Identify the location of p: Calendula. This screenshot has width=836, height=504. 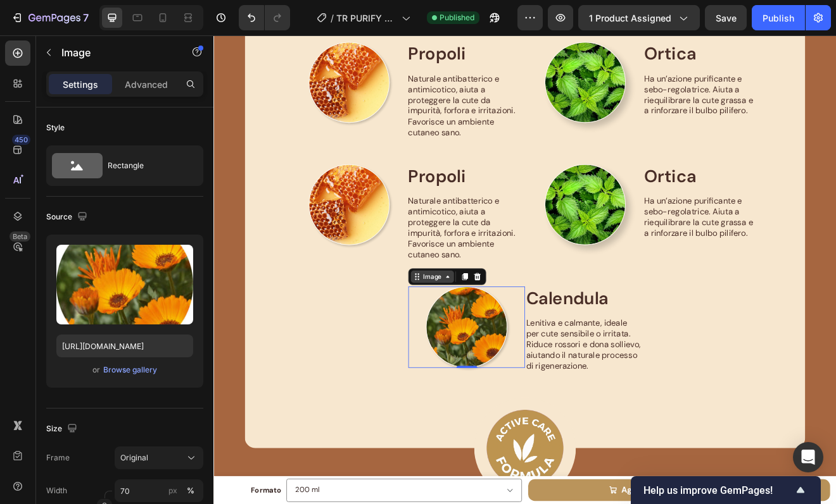
(451, 321).